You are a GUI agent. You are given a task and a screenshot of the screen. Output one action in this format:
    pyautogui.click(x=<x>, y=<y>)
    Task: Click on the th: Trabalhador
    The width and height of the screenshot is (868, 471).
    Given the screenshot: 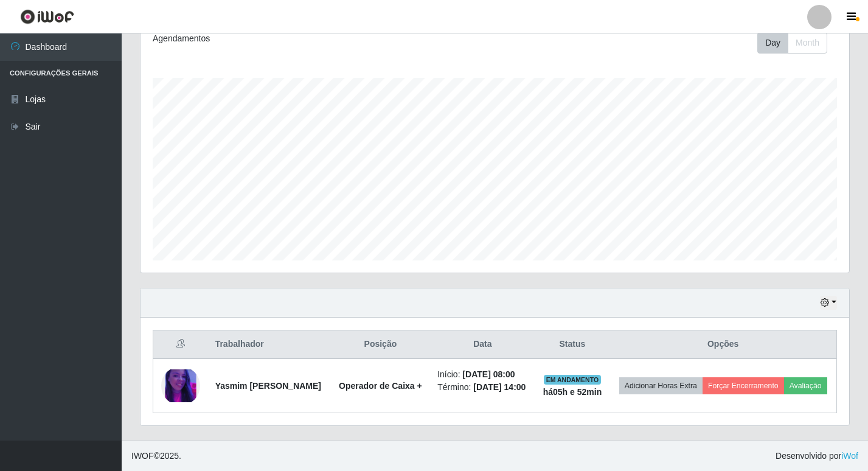 What is the action you would take?
    pyautogui.click(x=269, y=344)
    